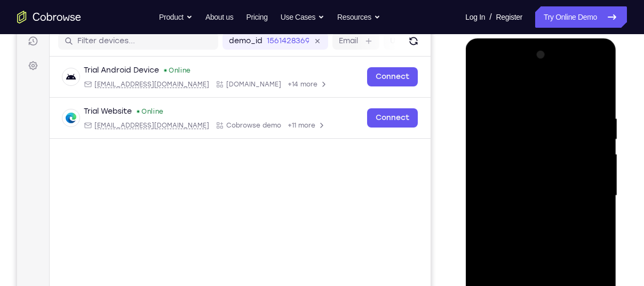  Describe the element at coordinates (285, 84) in the screenshot. I see `span: +14 more` at that location.